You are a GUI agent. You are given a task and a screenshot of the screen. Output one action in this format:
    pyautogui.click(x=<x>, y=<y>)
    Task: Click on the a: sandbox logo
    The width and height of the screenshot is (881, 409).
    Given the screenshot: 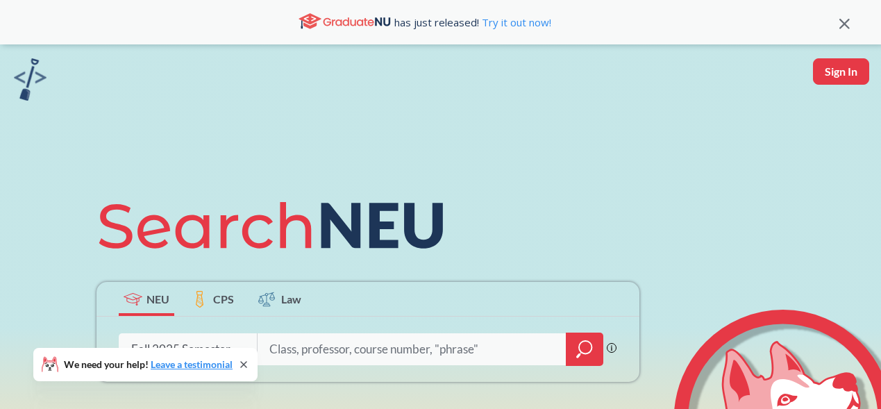 What is the action you would take?
    pyautogui.click(x=30, y=81)
    